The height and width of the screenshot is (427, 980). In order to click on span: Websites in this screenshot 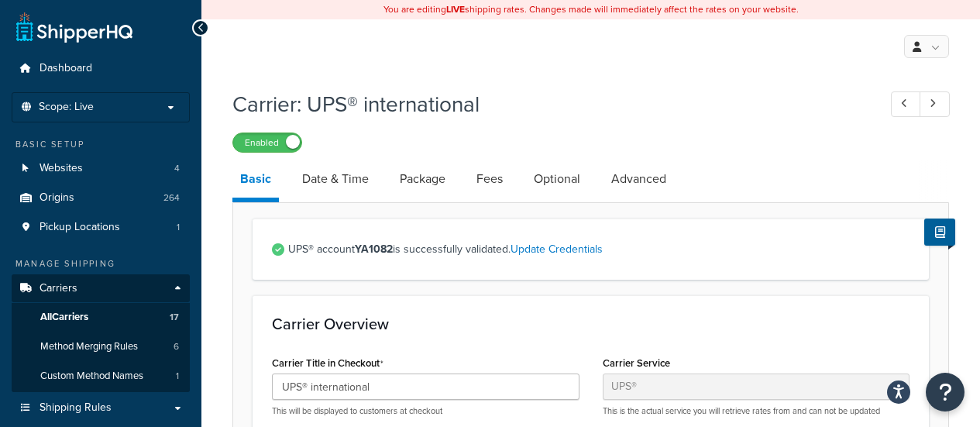, I will do `click(61, 168)`.